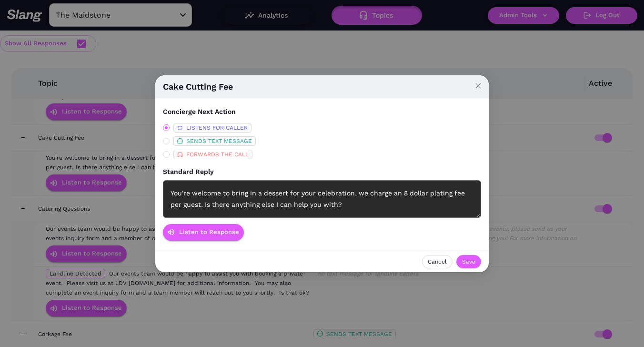  Describe the element at coordinates (437, 261) in the screenshot. I see `span: Cancel` at that location.